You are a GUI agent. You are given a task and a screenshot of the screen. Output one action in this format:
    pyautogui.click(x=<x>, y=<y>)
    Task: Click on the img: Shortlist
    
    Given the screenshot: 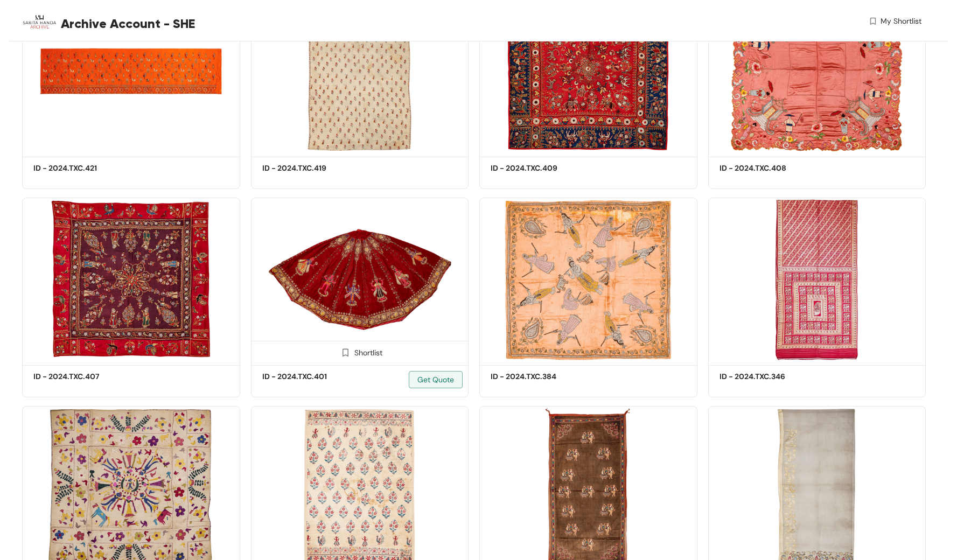 What is the action you would take?
    pyautogui.click(x=345, y=352)
    